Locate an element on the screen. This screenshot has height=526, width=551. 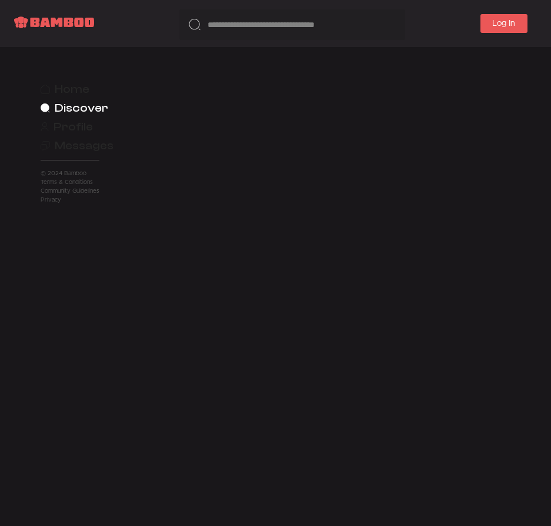
a: Log In is located at coordinates (504, 24).